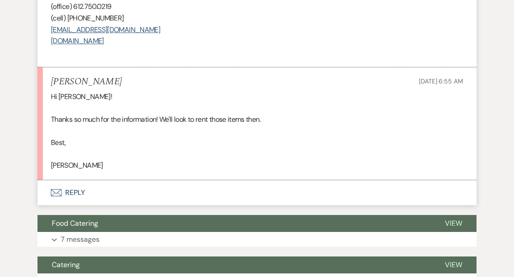 The height and width of the screenshot is (277, 514). Describe the element at coordinates (257, 120) in the screenshot. I see `p: Thanks so much for the information! We'll look to rent those items then.` at that location.